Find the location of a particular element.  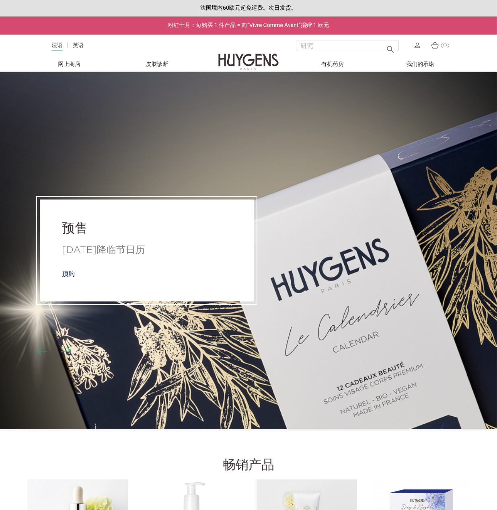

input: 研究 is located at coordinates (347, 46).